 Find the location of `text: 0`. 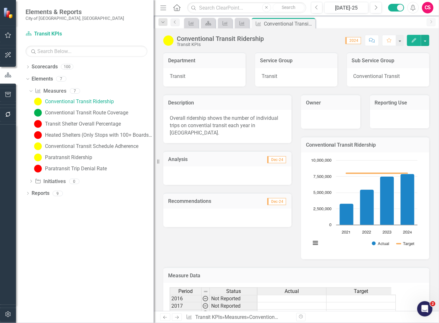

text: 0 is located at coordinates (331, 225).